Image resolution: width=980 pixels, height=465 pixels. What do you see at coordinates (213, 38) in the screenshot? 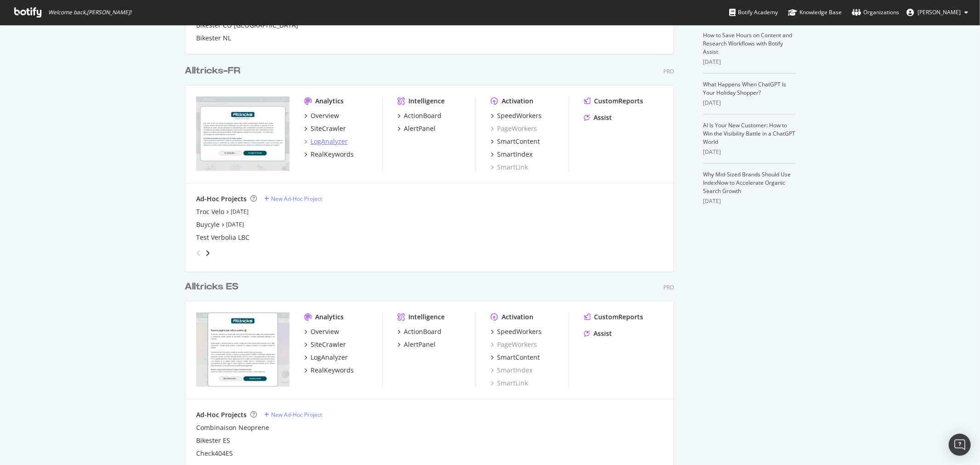
I see `div: Bikester NL` at bounding box center [213, 38].